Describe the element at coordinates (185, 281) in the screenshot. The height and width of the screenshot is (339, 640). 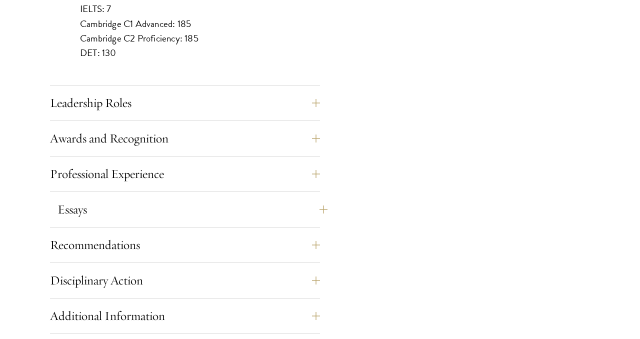
I see `button: Disciplinary Action` at that location.